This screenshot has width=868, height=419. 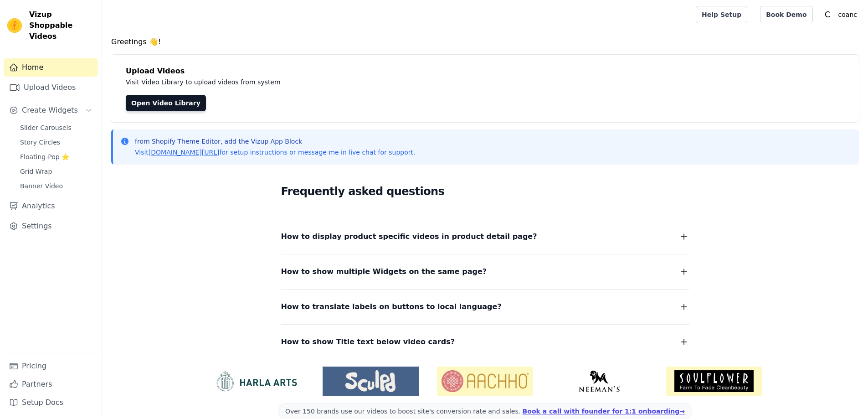 I want to click on a: Upload Videos, so click(x=50, y=88).